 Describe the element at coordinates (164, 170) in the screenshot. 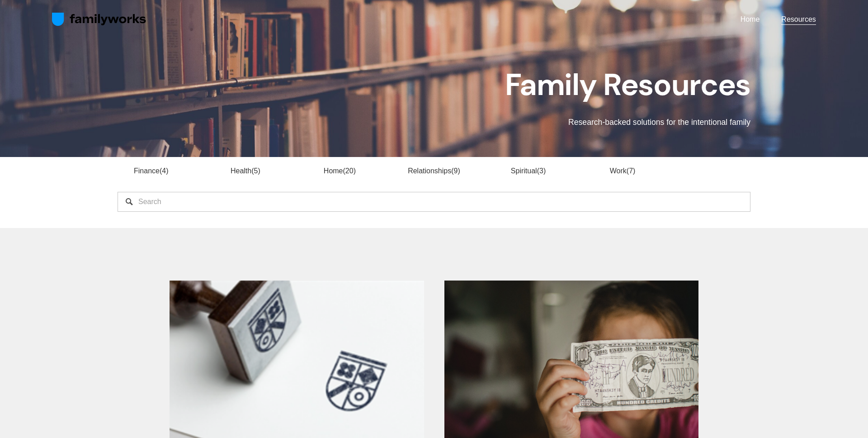

I see `span: 4` at that location.